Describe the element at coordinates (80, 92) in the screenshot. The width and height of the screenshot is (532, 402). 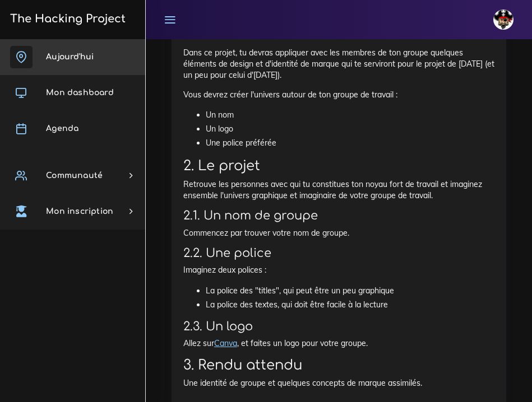
I see `span: Mon dashboard` at that location.